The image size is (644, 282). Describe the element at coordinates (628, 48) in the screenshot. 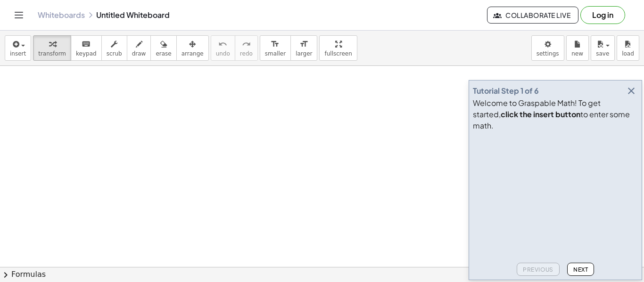

I see `button: load` at that location.